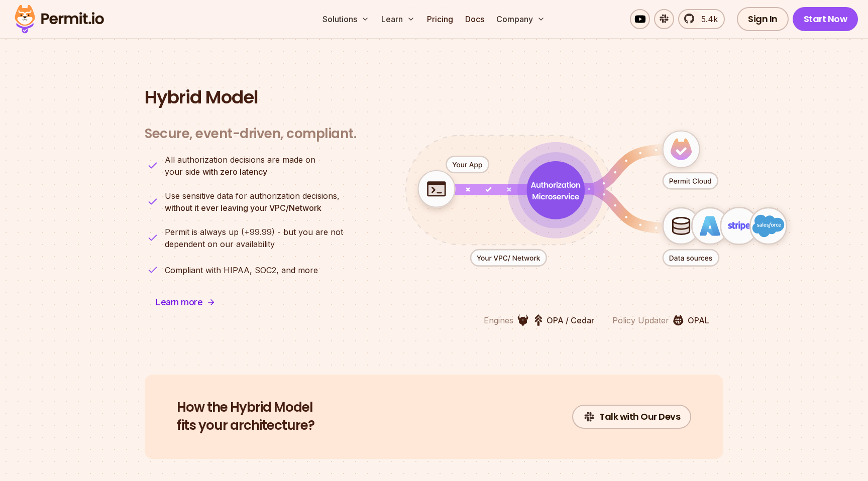  Describe the element at coordinates (254, 238) in the screenshot. I see `p: dependent on our availability` at that location.